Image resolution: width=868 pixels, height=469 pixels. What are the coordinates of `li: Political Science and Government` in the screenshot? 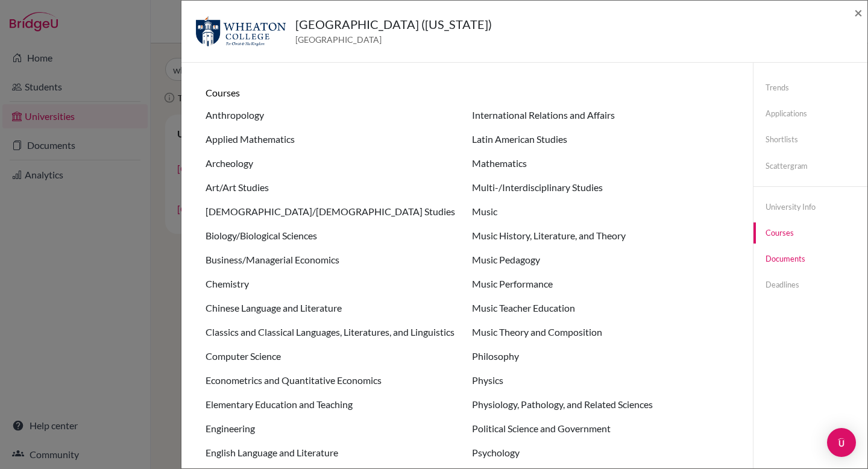 It's located at (600, 429).